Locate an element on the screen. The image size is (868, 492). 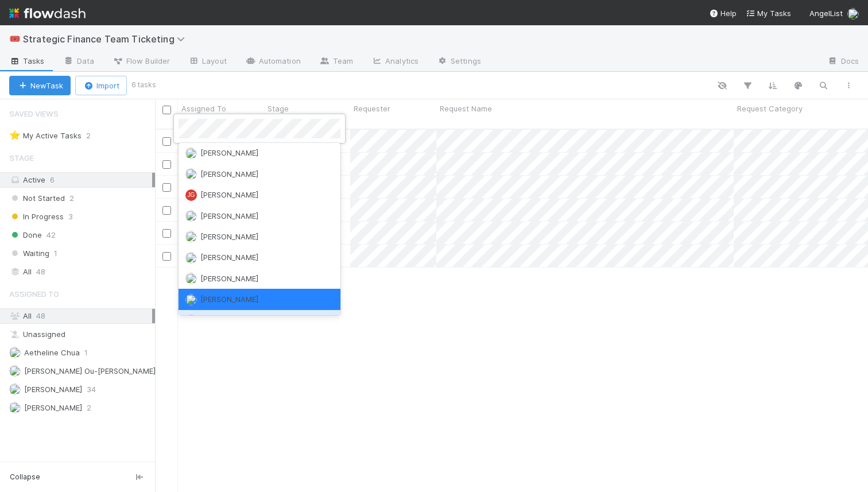
img: avatar_022c235f-155a-4f12-b426-9592538e9d6c.png is located at coordinates (191, 299).